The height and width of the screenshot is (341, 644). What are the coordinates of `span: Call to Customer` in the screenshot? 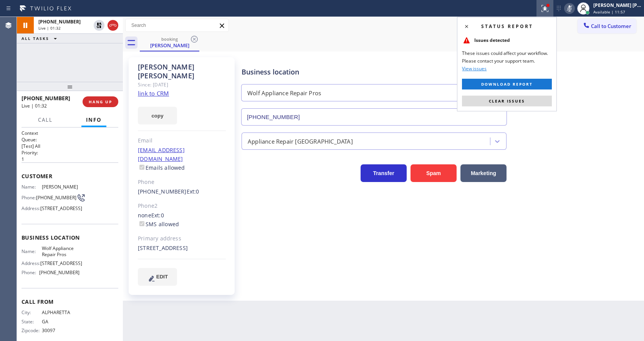 It's located at (611, 26).